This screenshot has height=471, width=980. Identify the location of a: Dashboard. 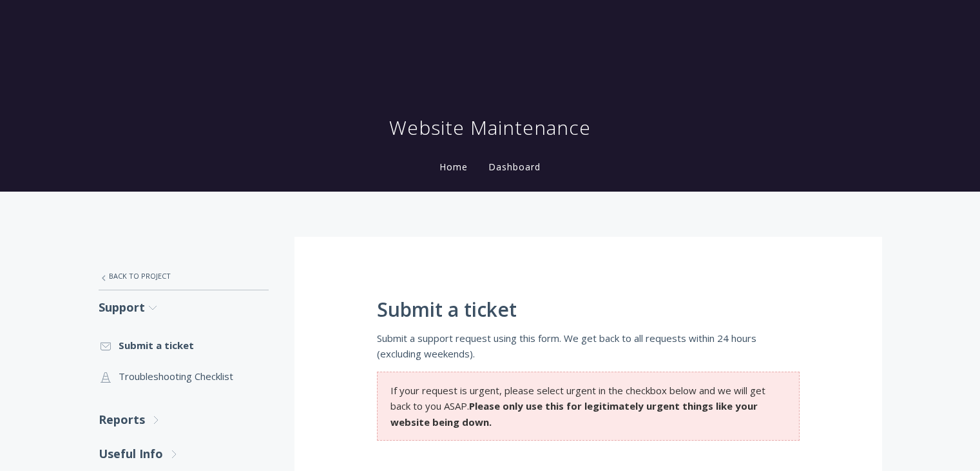
(514, 167).